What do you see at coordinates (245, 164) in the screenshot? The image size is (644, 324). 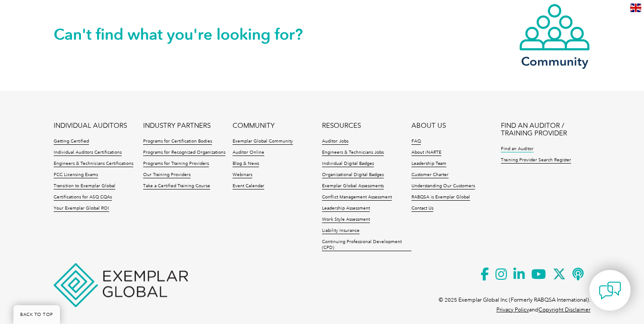 I see `a: Blog & News` at bounding box center [245, 164].